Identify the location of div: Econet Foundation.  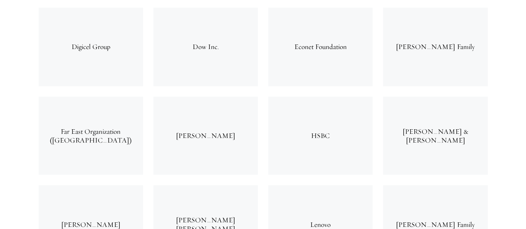
(320, 47).